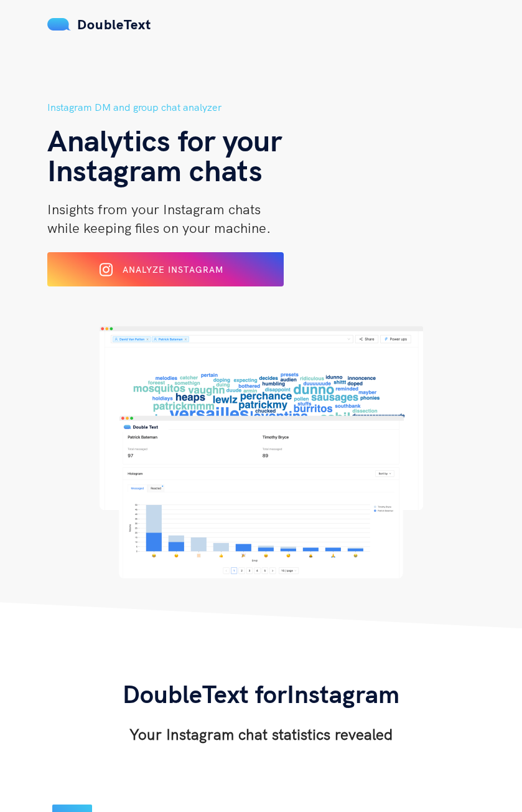 Image resolution: width=522 pixels, height=812 pixels. I want to click on span: Analyze Instagram, so click(173, 270).